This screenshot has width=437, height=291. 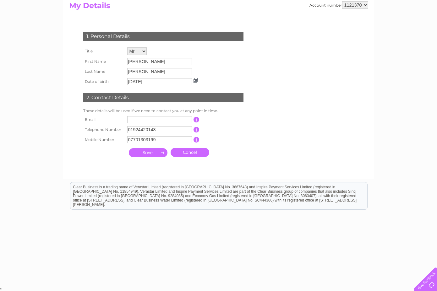 I want to click on th: First Name, so click(x=104, y=62).